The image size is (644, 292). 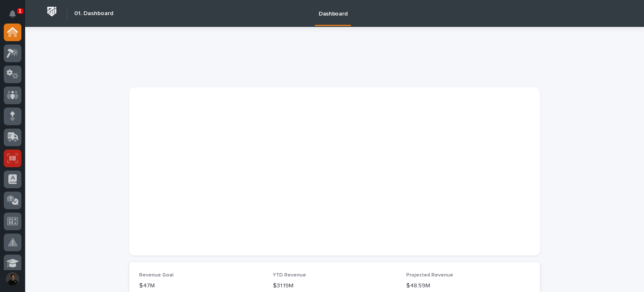 I want to click on button: Notifications, so click(x=13, y=14).